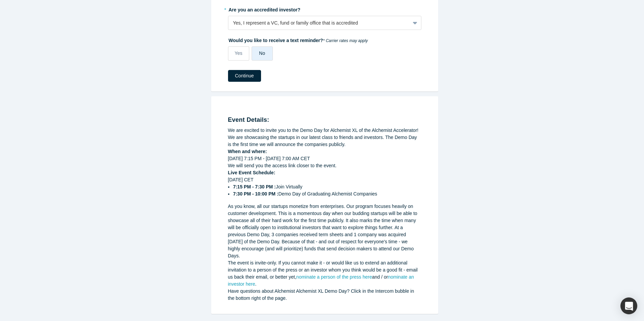  Describe the element at coordinates (325, 39) in the screenshot. I see `label: Would you like to receive a text reminder?` at that location.